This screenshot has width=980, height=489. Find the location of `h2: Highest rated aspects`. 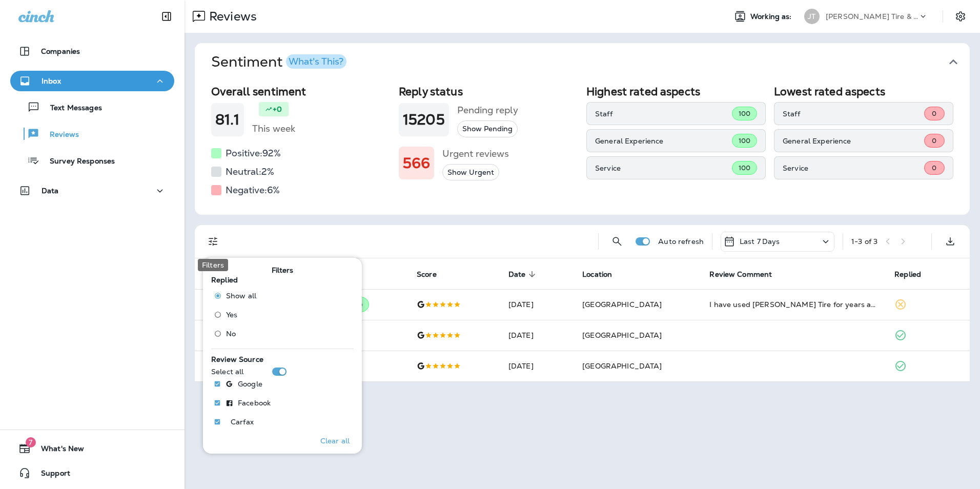

h2: Highest rated aspects is located at coordinates (676, 91).